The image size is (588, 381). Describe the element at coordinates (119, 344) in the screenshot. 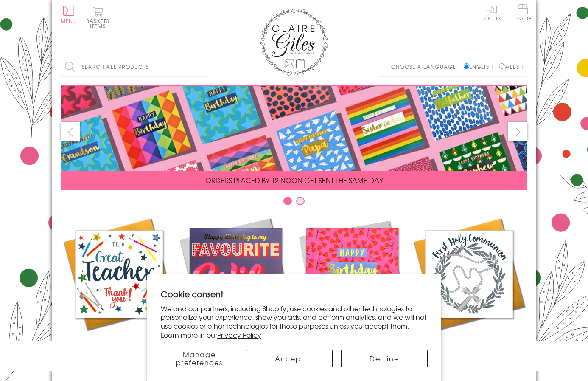

I see `span: Academic` at that location.